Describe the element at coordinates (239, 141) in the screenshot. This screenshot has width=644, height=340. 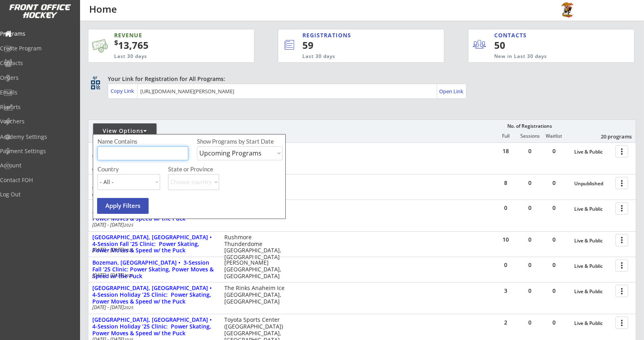
I see `div: Show Programs by Start Date` at that location.